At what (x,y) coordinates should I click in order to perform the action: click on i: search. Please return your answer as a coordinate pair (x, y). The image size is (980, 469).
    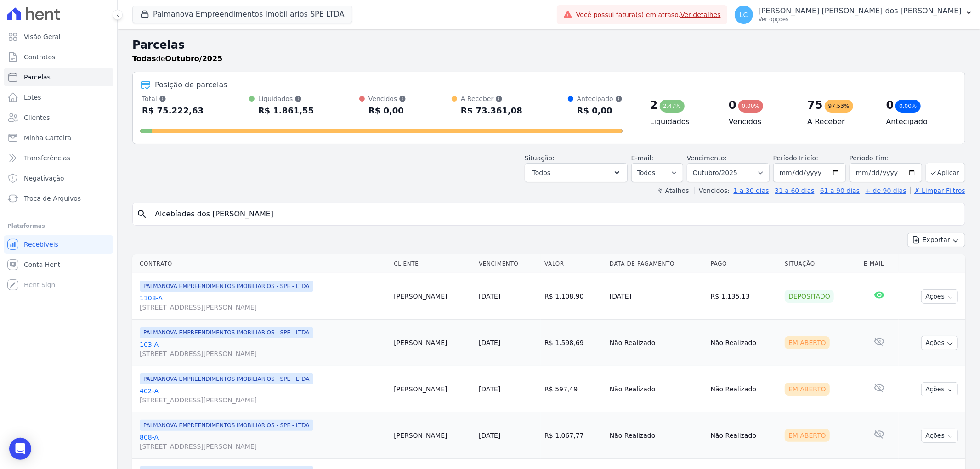
    Looking at the image, I should click on (142, 214).